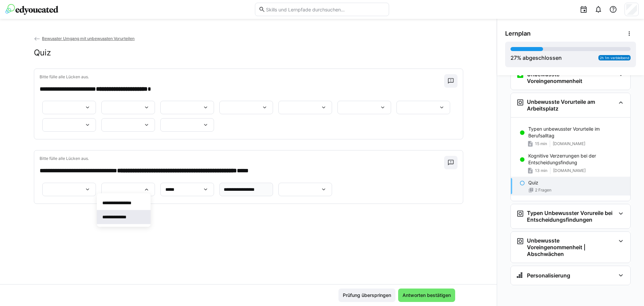 Image resolution: width=644 pixels, height=306 pixels. I want to click on h3: Personalisierung, so click(548, 275).